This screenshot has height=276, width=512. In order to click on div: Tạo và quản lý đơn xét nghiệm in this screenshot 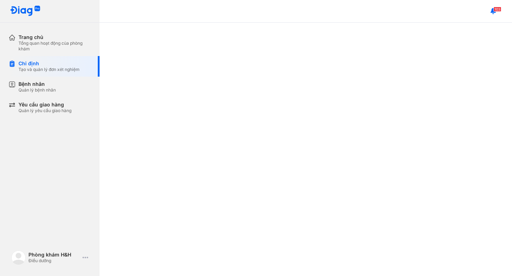, I will do `click(49, 70)`.